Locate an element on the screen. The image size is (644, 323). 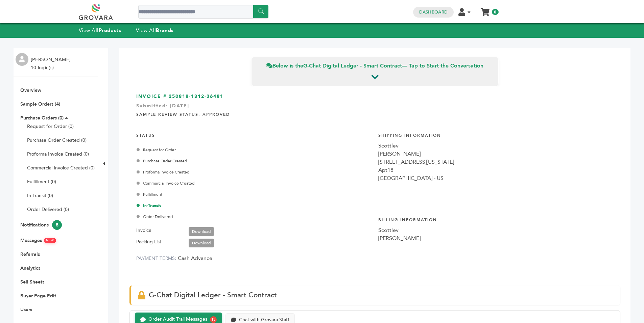
a: Purchase Orders (0) is located at coordinates (42, 118).